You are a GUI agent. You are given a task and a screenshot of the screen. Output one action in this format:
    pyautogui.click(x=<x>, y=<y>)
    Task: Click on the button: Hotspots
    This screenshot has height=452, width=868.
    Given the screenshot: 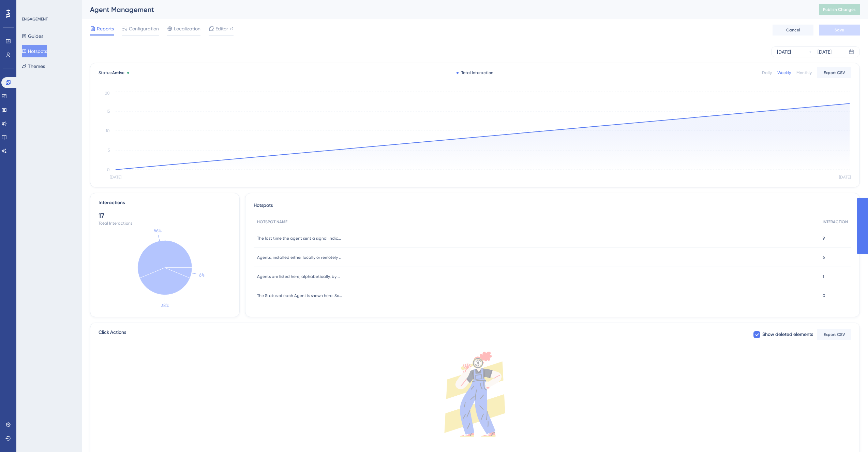 What is the action you would take?
    pyautogui.click(x=35, y=51)
    